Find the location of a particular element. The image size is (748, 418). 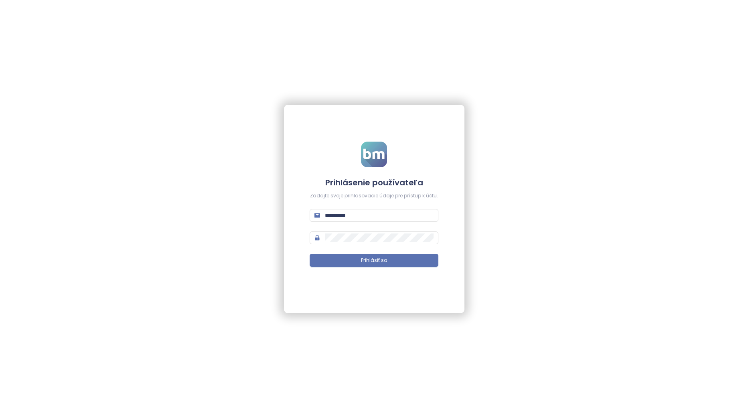

span: Prihlásiť sa is located at coordinates (374, 260).